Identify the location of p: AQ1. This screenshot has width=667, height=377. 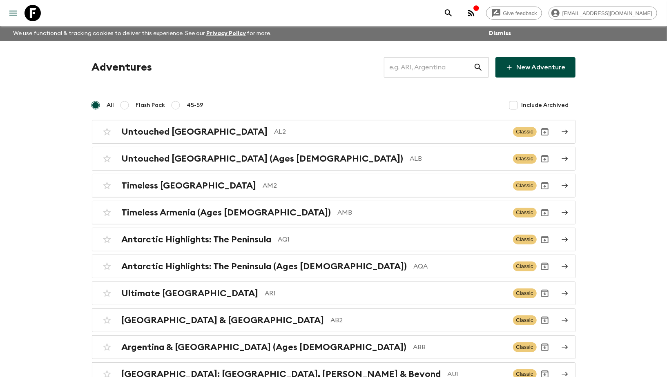
(392, 240).